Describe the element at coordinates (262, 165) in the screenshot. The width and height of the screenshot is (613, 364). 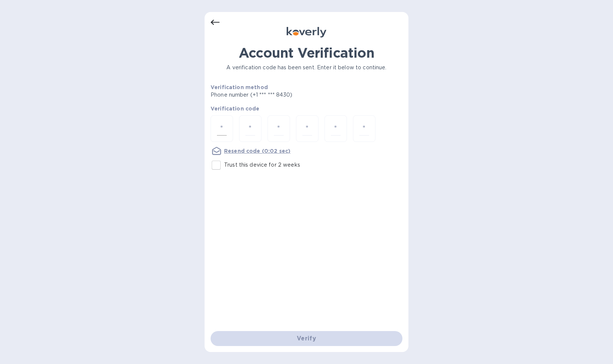
I see `p: Trust this device for 2 weeks` at that location.